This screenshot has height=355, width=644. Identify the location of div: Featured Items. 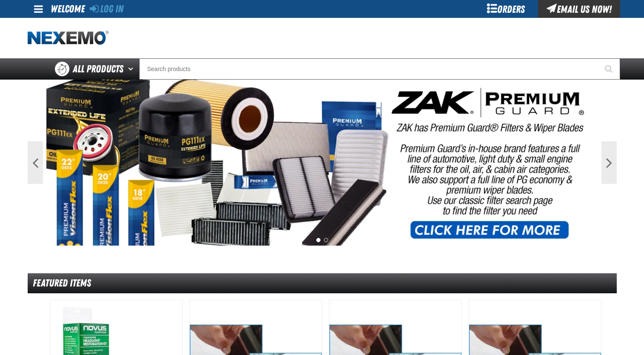
(322, 283).